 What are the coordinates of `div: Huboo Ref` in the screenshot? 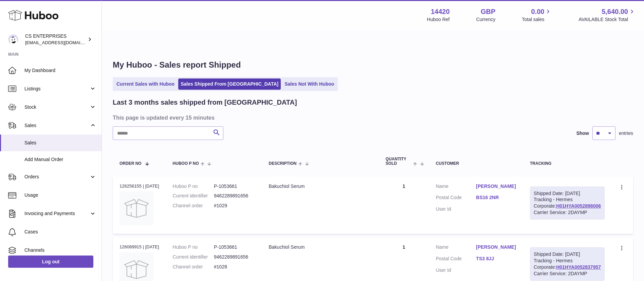 It's located at (439, 19).